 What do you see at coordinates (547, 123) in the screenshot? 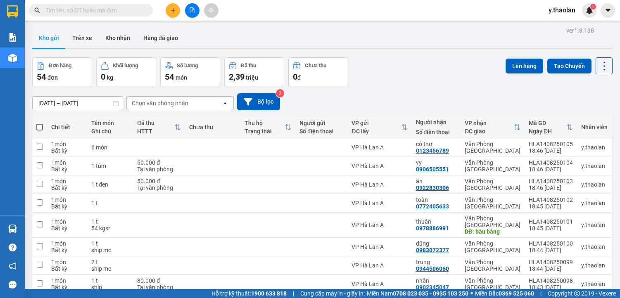
I see `div: Mã GD` at bounding box center [547, 123].